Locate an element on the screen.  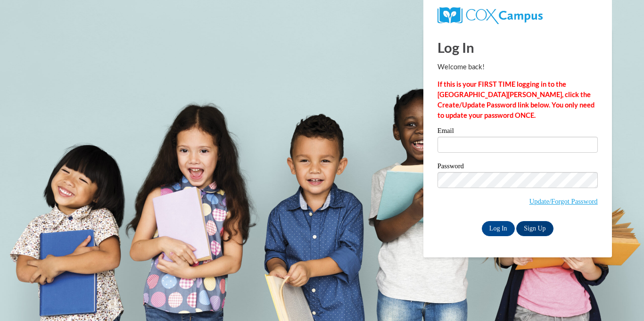
input: Log In is located at coordinates (498, 228).